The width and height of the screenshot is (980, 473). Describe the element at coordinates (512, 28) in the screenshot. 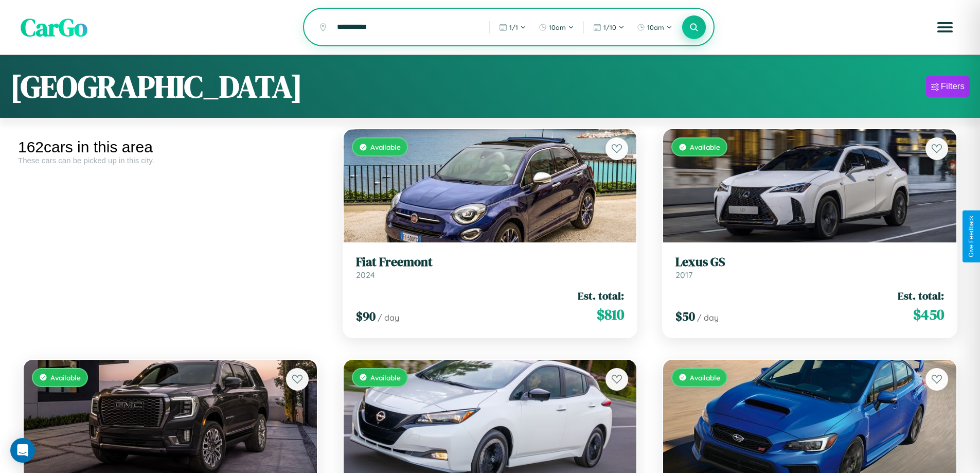

I see `button: 1/1` at that location.